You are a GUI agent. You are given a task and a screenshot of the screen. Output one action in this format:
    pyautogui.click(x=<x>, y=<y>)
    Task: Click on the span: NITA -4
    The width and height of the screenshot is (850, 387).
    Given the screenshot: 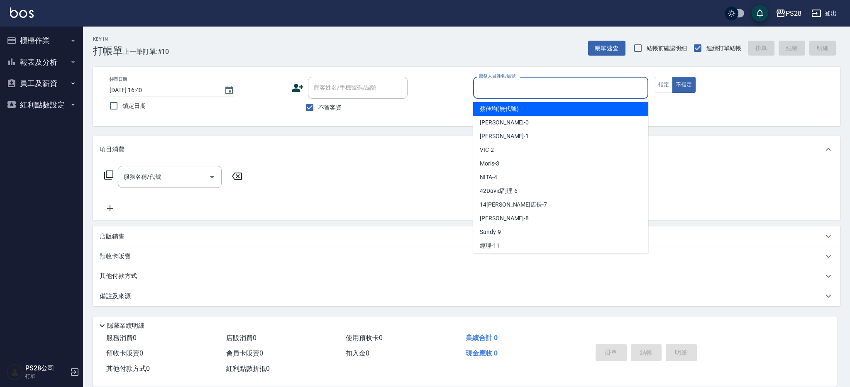 What is the action you would take?
    pyautogui.click(x=488, y=177)
    